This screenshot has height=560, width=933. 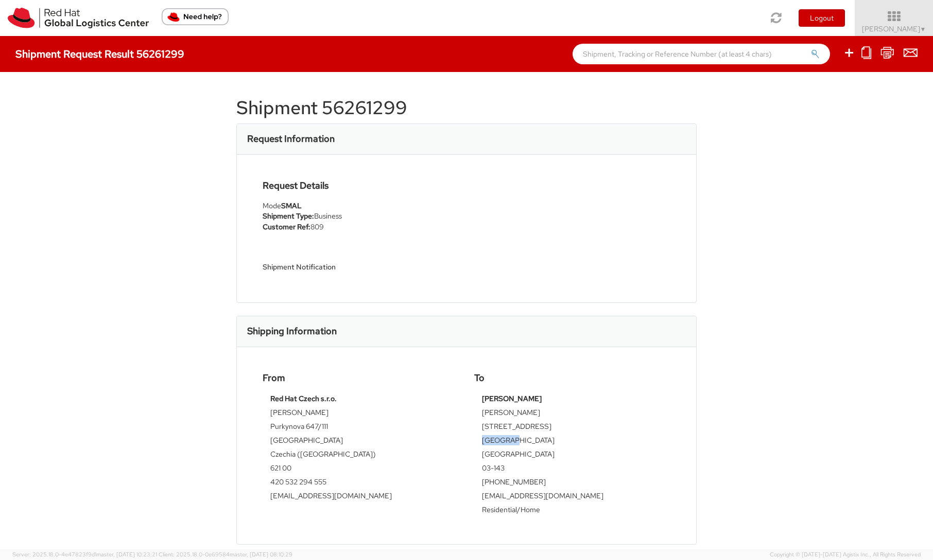 I want to click on strong: Shipment Type:, so click(x=289, y=216).